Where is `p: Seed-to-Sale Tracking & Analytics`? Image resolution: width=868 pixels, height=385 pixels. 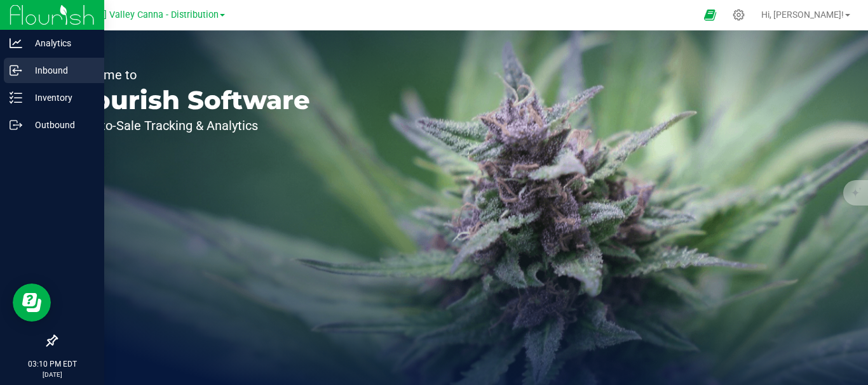 p: Seed-to-Sale Tracking & Analytics is located at coordinates (189, 126).